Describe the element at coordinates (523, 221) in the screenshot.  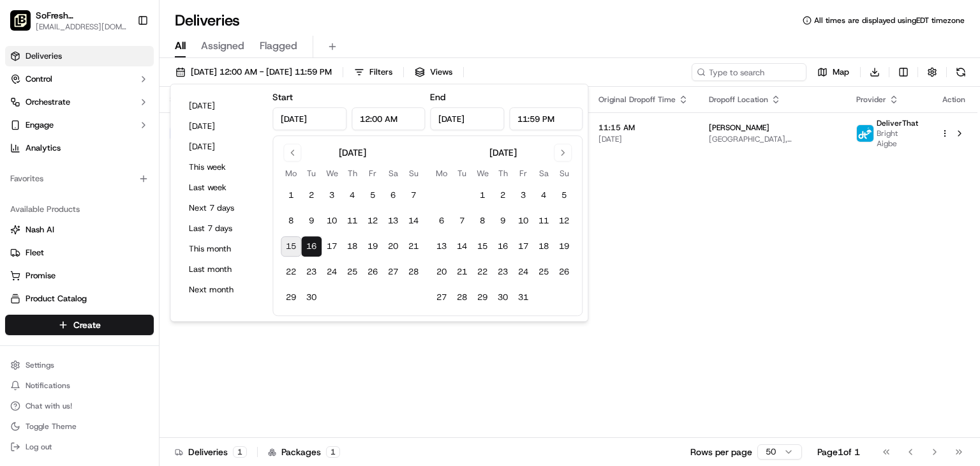
I see `button: 10` at that location.